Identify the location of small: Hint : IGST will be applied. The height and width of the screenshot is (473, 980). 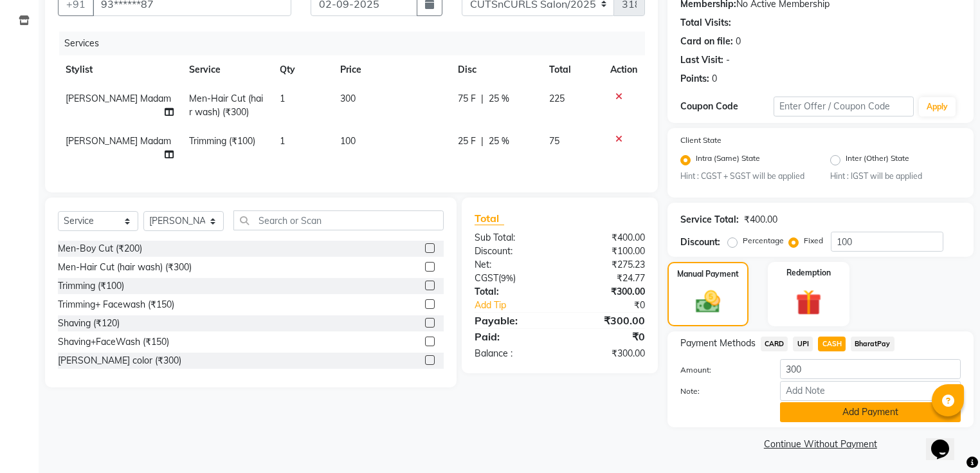
(895, 176).